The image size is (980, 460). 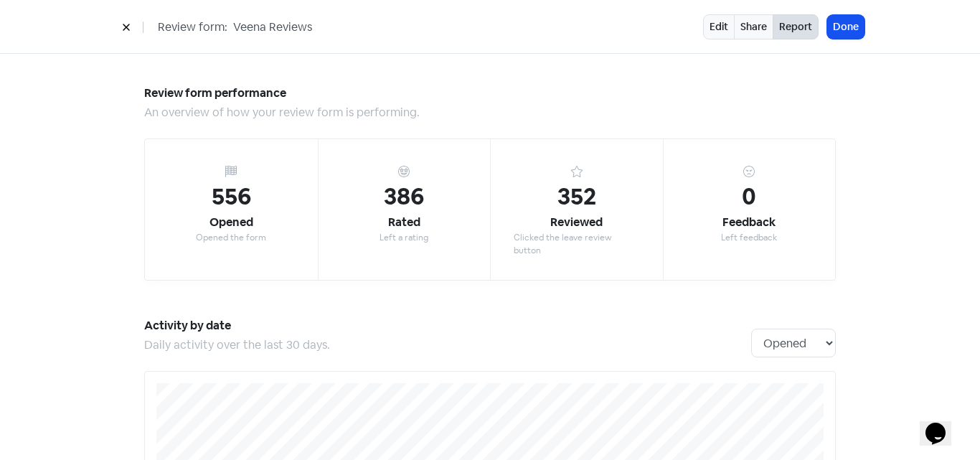 What do you see at coordinates (749, 237) in the screenshot?
I see `div: Left feedback` at bounding box center [749, 237].